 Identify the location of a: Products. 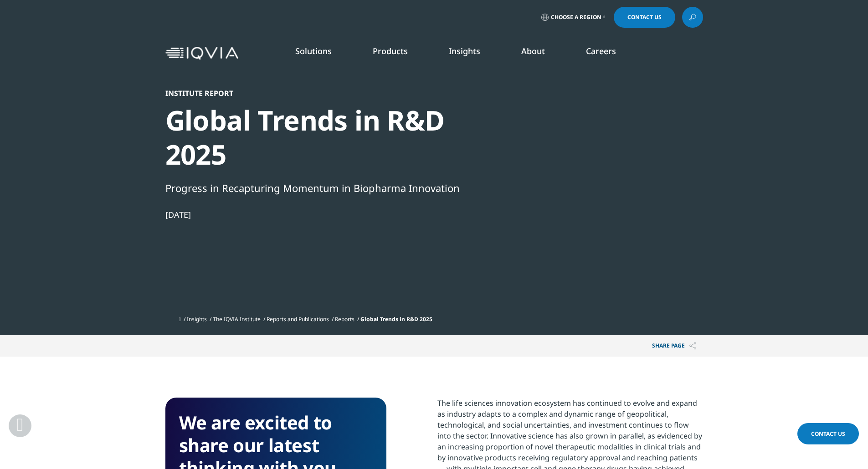
(390, 51).